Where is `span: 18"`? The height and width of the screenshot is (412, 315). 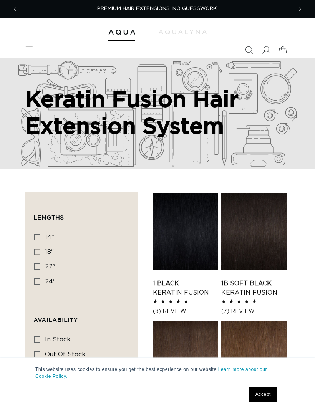 span: 18" is located at coordinates (49, 252).